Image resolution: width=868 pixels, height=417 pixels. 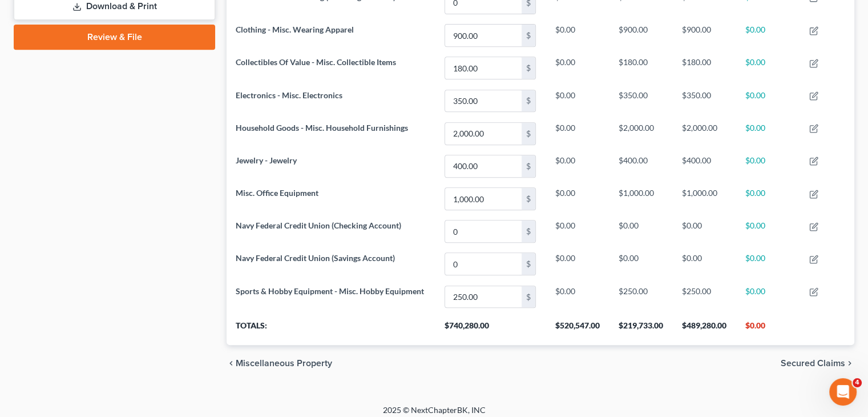 What do you see at coordinates (705, 329) in the screenshot?
I see `th: $489,280.00` at bounding box center [705, 329].